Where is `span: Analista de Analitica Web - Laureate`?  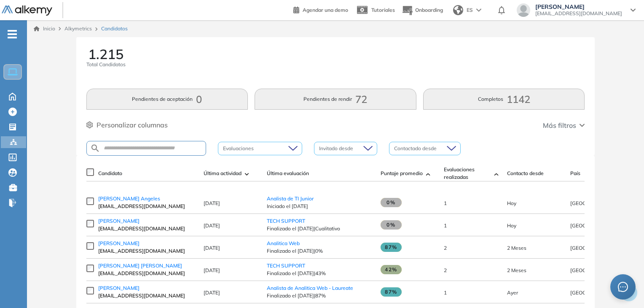 span: Analista de Analitica Web - Laureate is located at coordinates (310, 288).